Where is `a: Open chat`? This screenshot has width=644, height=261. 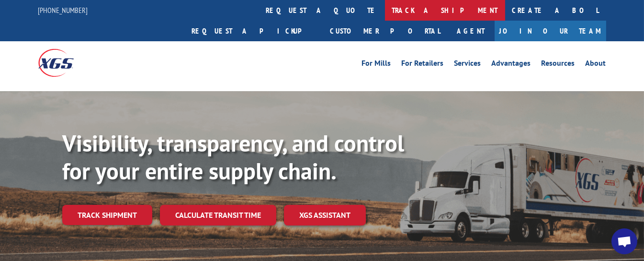
a: Open chat is located at coordinates (624, 241).